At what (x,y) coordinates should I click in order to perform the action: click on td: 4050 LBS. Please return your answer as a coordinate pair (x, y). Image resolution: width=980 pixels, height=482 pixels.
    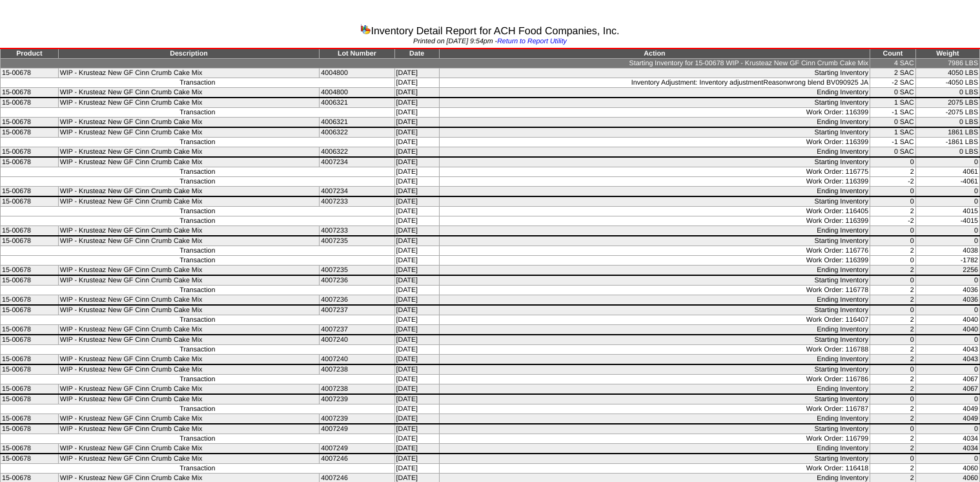
    Looking at the image, I should click on (947, 73).